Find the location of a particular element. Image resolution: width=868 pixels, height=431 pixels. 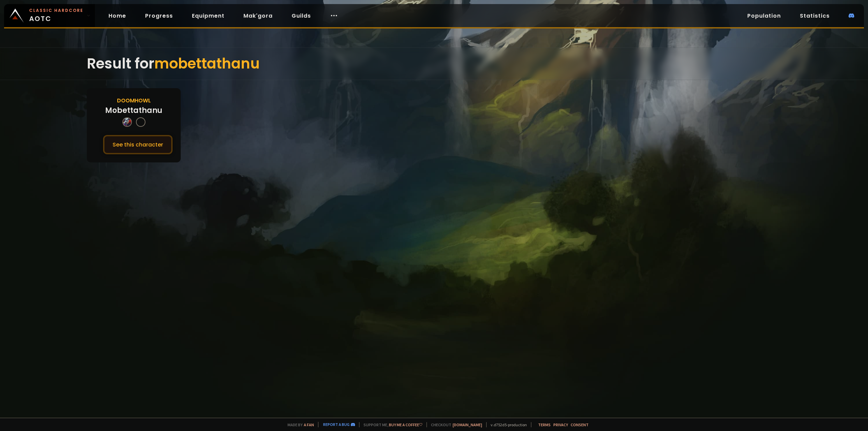

span: Made by is located at coordinates (299, 425).